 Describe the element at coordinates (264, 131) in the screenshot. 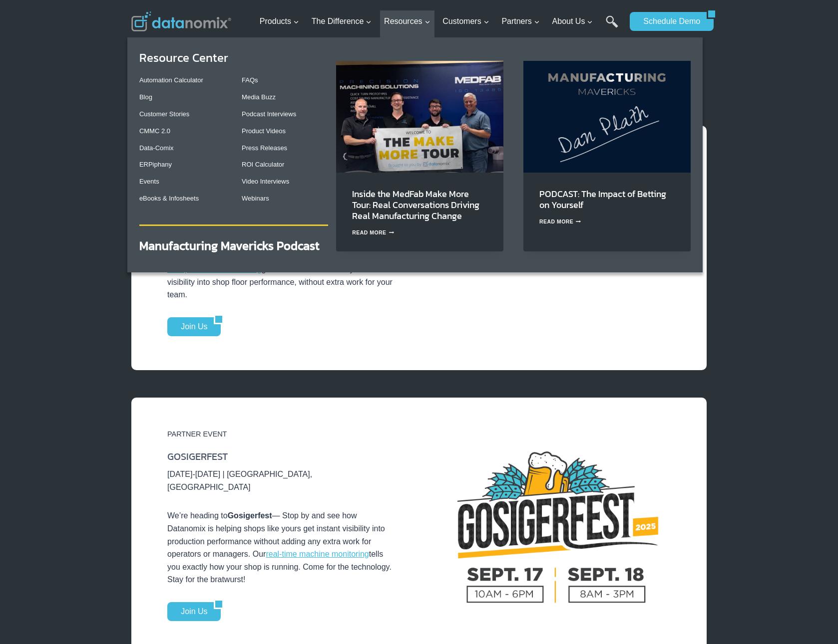

I see `a: Product Videos` at that location.